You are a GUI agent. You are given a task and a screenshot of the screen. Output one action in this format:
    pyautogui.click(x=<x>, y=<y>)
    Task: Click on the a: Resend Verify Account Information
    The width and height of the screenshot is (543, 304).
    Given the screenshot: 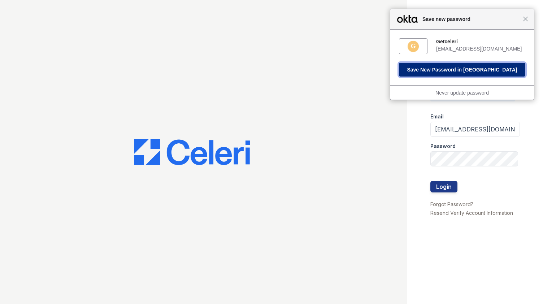 What is the action you would take?
    pyautogui.click(x=471, y=213)
    